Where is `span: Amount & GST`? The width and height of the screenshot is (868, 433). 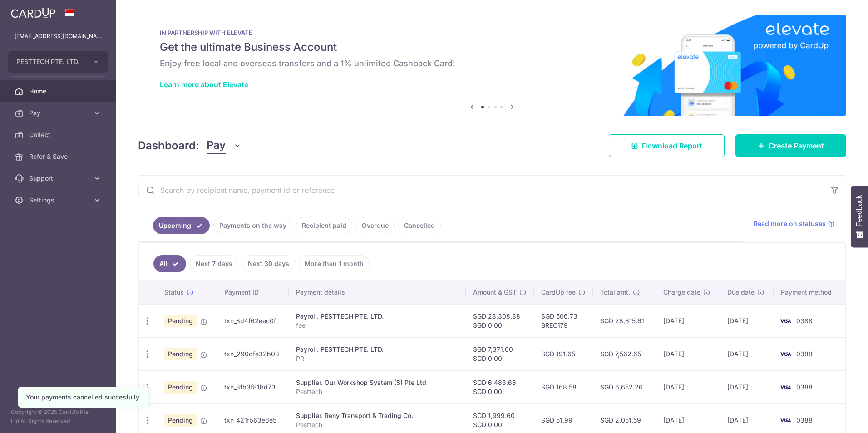
span: Amount & GST is located at coordinates (495, 292).